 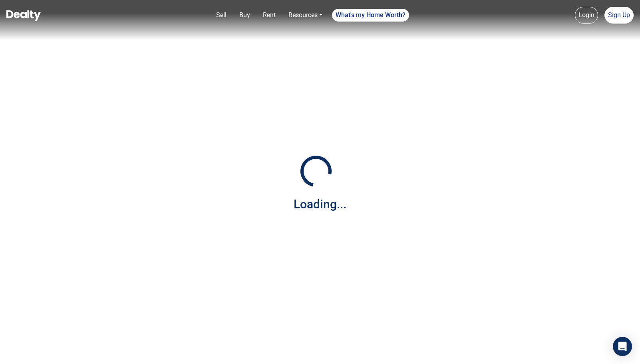 I want to click on a: Buy, so click(x=245, y=15).